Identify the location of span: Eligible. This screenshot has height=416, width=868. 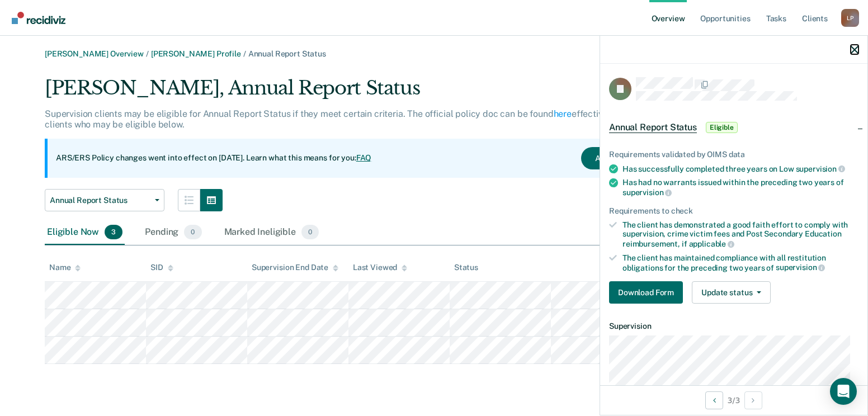
(721, 128).